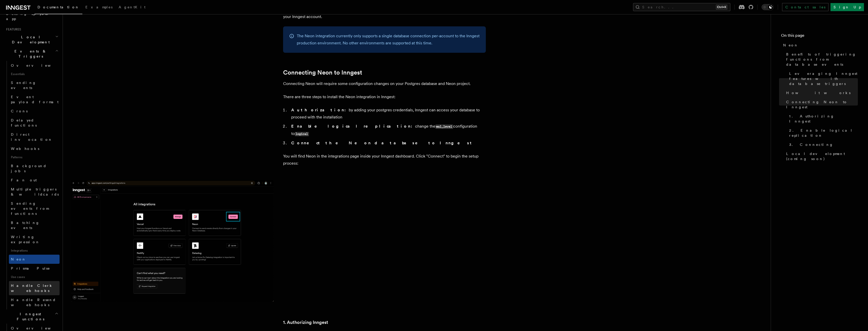  What do you see at coordinates (768, 7) in the screenshot?
I see `button: Toggle dark mode` at bounding box center [768, 7].